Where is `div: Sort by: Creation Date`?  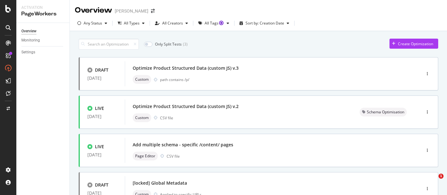 div: Sort by: Creation Date is located at coordinates (264, 23).